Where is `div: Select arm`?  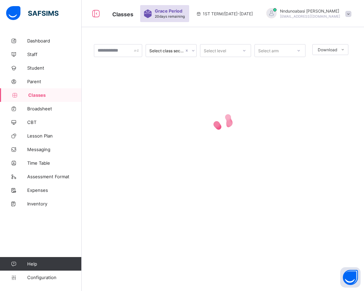
div: Select arm is located at coordinates (268, 51).